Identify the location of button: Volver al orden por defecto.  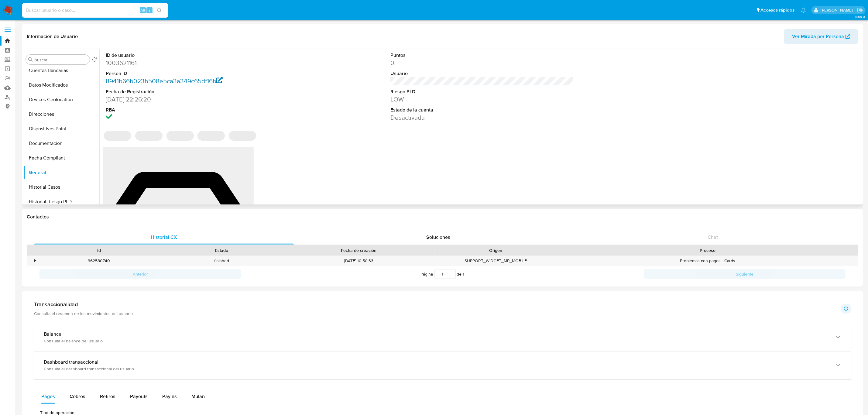
(94, 60).